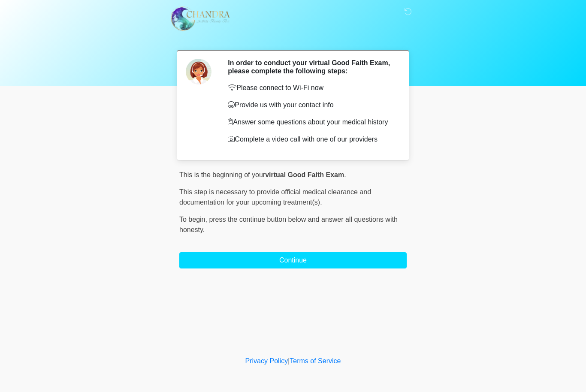  Describe the element at coordinates (288, 224) in the screenshot. I see `span: press the continue button below and answer all questions with honesty.` at that location.